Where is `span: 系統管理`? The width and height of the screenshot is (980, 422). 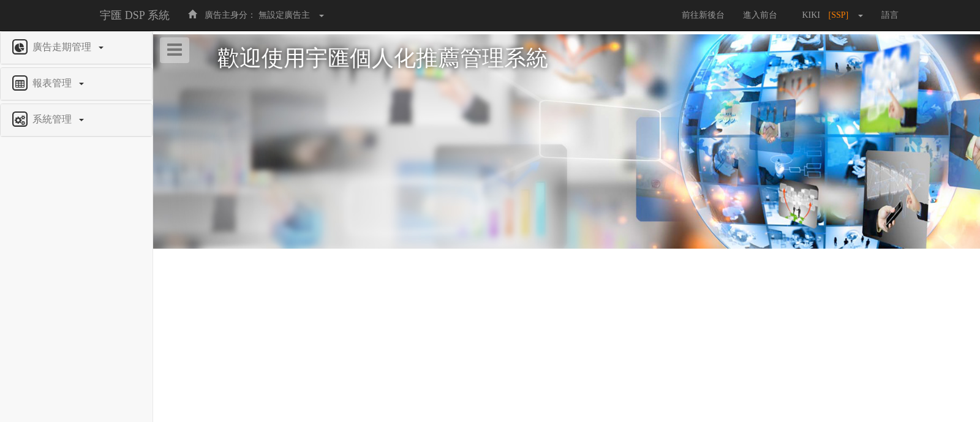 span: 系統管理 is located at coordinates (53, 119).